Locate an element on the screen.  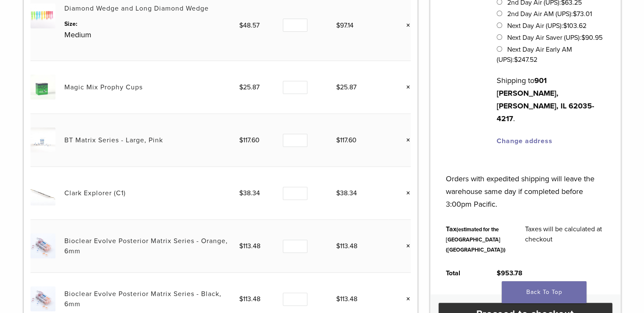
a: BT Matrix Series - Large, Pink is located at coordinates (114, 140).